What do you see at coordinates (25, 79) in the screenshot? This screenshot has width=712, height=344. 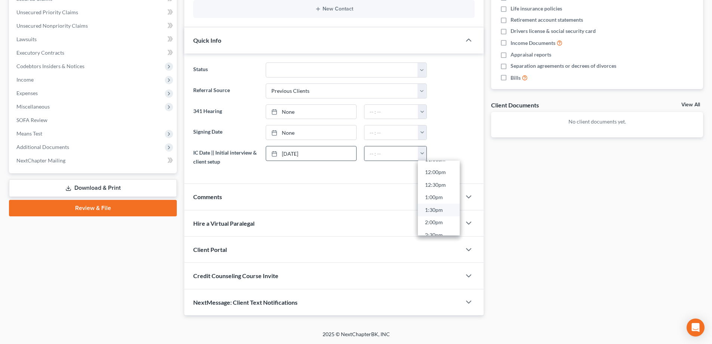 I see `span: Income` at bounding box center [25, 79].